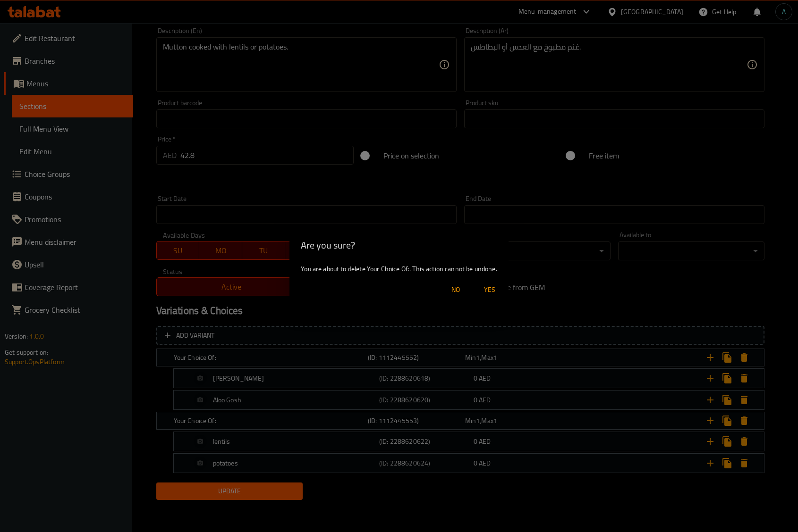  What do you see at coordinates (456, 289) in the screenshot?
I see `button: No` at bounding box center [456, 289].